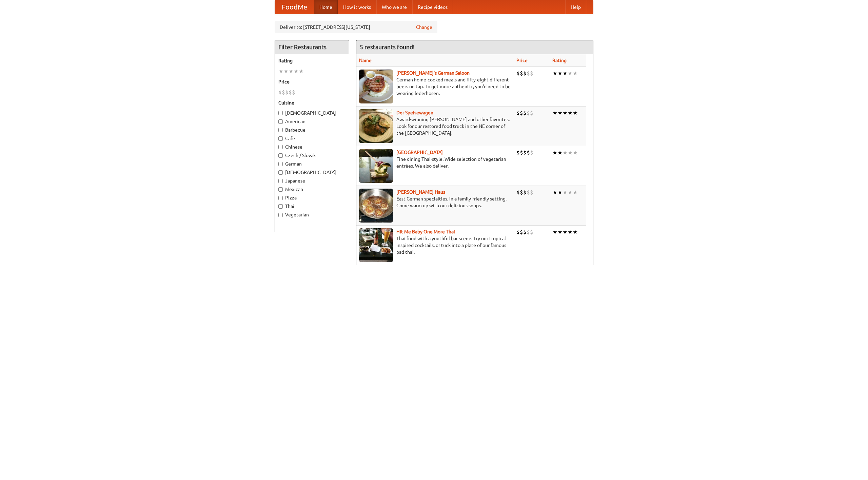 Image resolution: width=868 pixels, height=480 pixels. What do you see at coordinates (295, 7) in the screenshot?
I see `a: FoodMe` at bounding box center [295, 7].